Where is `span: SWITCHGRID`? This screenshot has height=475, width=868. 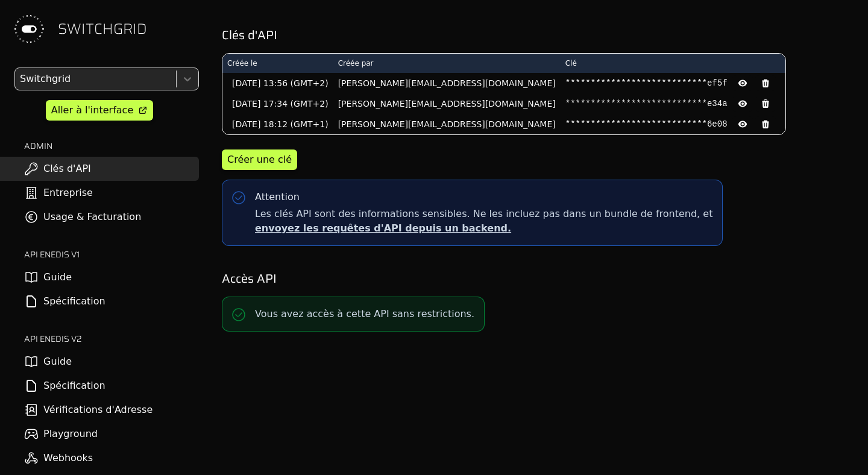
span: SWITCHGRID is located at coordinates (103, 29).